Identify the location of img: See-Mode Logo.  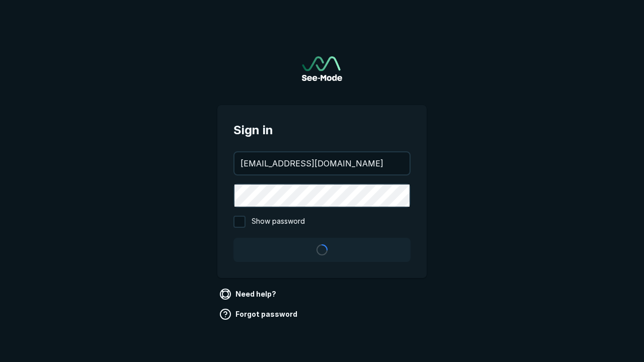
(322, 69).